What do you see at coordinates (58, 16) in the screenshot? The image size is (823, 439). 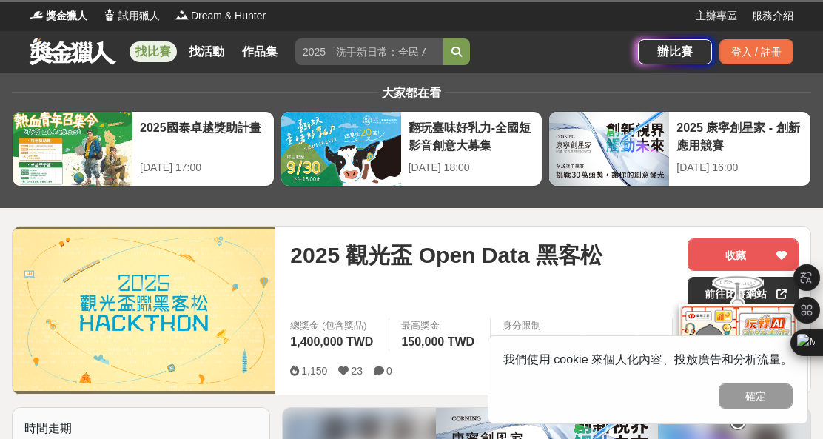 I see `a: Logo獎金獵人` at bounding box center [58, 16].